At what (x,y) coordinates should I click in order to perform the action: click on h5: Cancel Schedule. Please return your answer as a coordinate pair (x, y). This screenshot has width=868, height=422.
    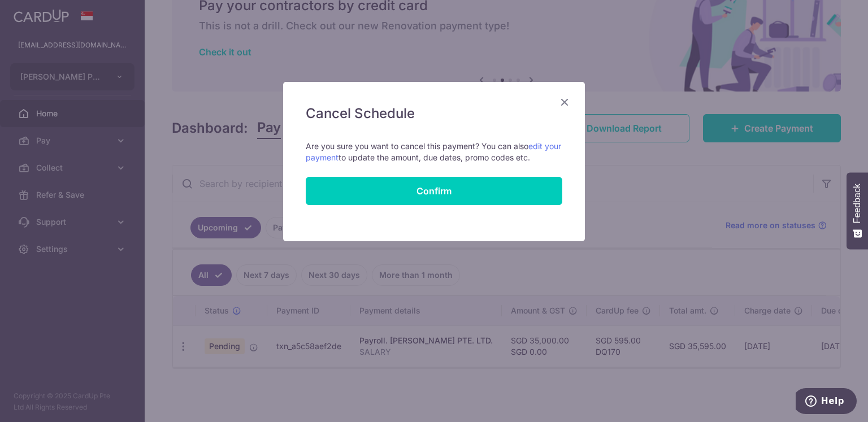
    Looking at the image, I should click on (434, 114).